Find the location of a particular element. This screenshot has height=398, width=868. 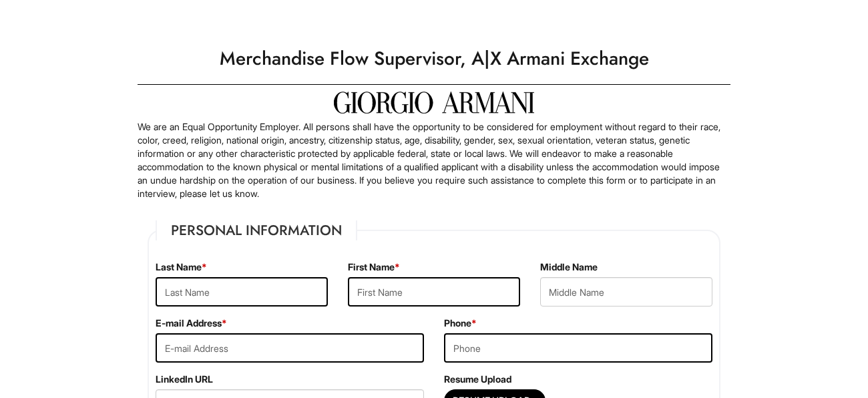

label: Resume Upload is located at coordinates (478, 380).